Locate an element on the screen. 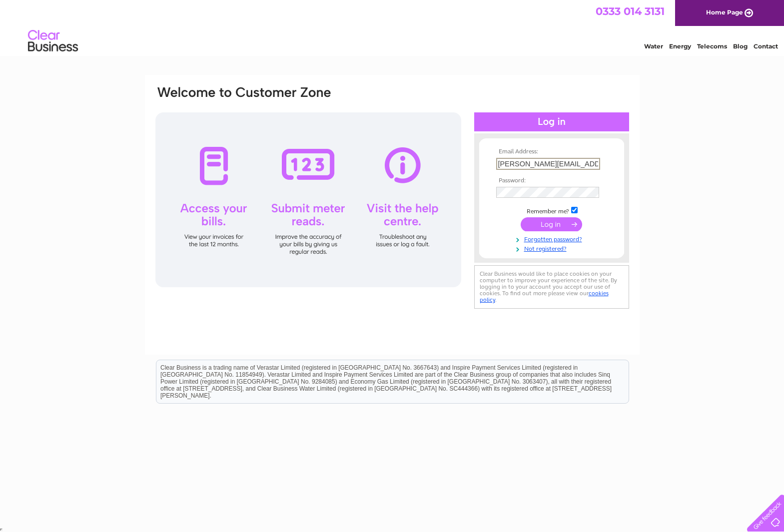 The image size is (784, 532). a: Blog is located at coordinates (740, 46).